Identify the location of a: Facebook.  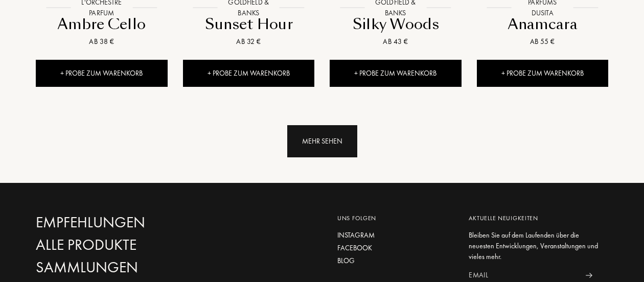
(396, 248).